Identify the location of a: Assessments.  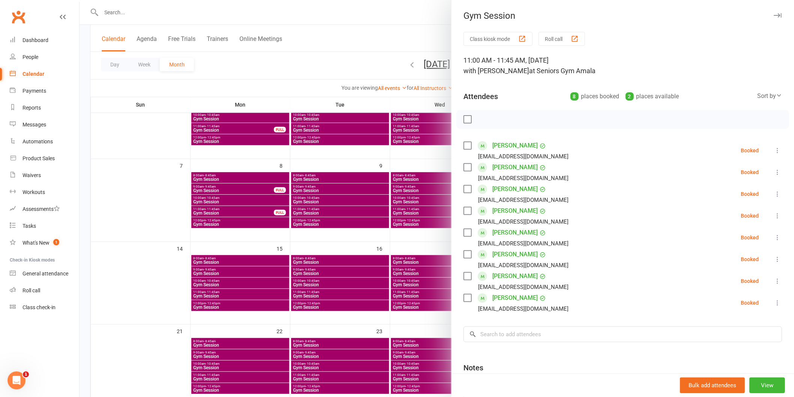
(44, 209).